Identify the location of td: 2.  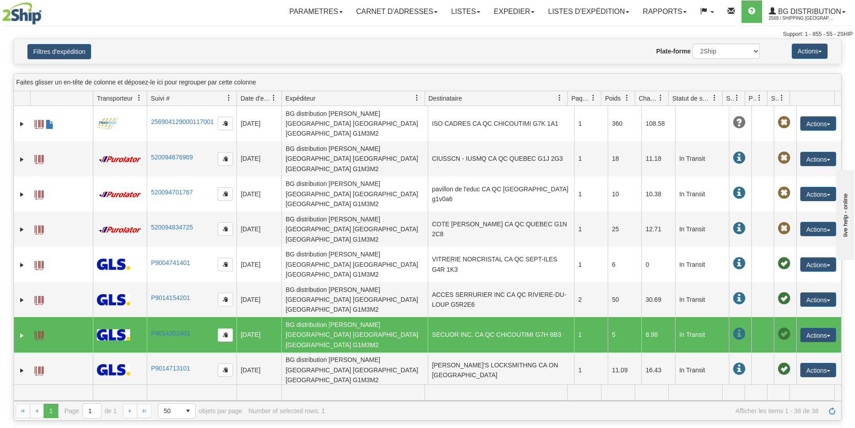
(591, 299).